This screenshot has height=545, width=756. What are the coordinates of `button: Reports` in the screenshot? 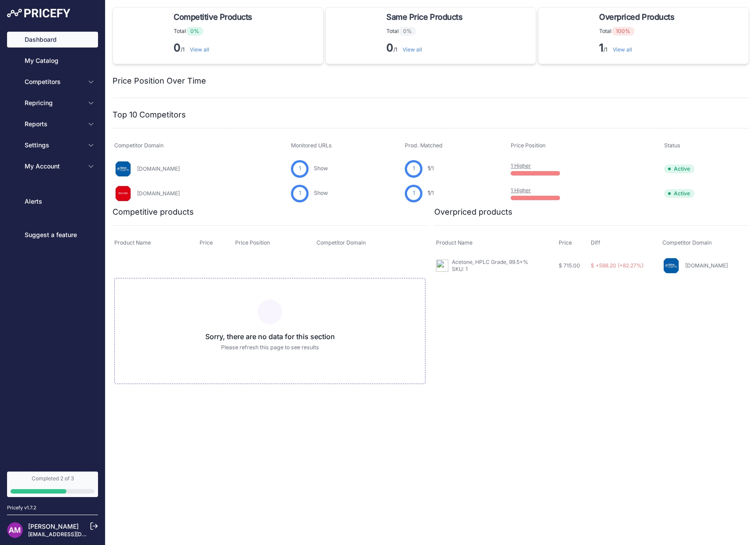 It's located at (52, 124).